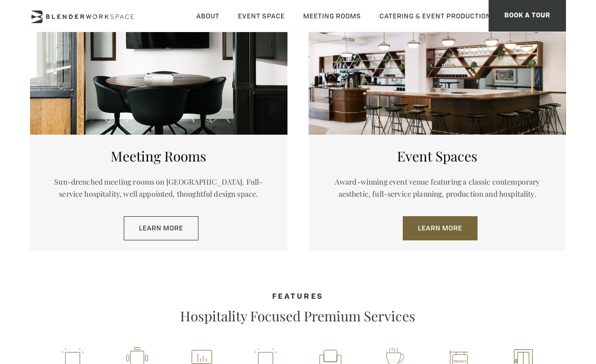  Describe the element at coordinates (158, 156) in the screenshot. I see `h5: Meeting Rooms` at that location.